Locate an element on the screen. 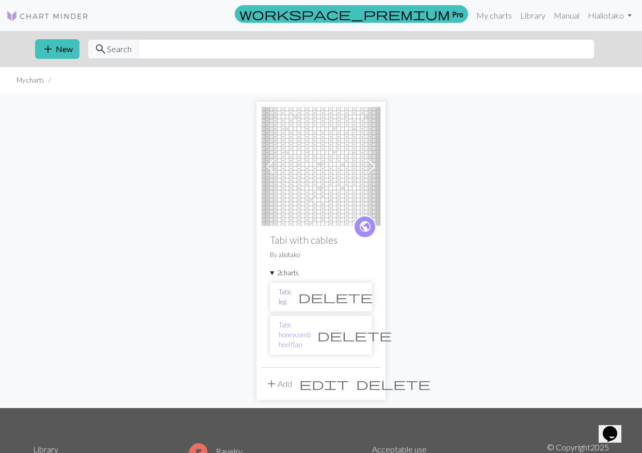 This screenshot has height=453, width=642. h2: Tabi with cables is located at coordinates (321, 239).